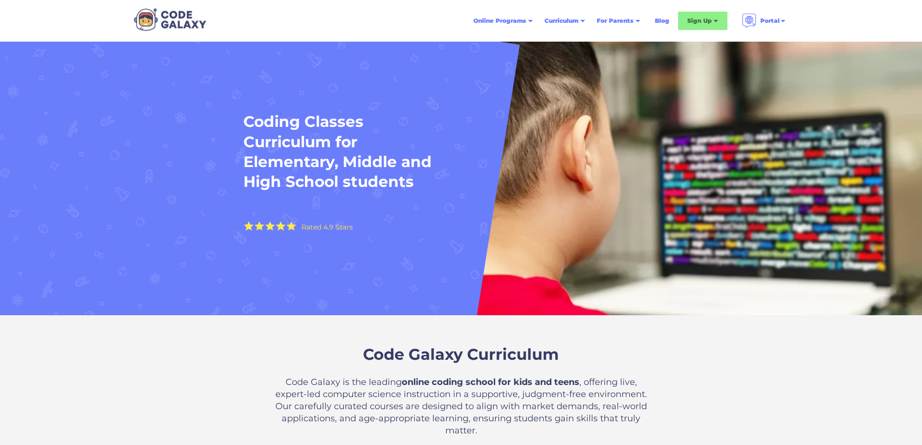 This screenshot has height=445, width=922. I want to click on a: Blog, so click(662, 21).